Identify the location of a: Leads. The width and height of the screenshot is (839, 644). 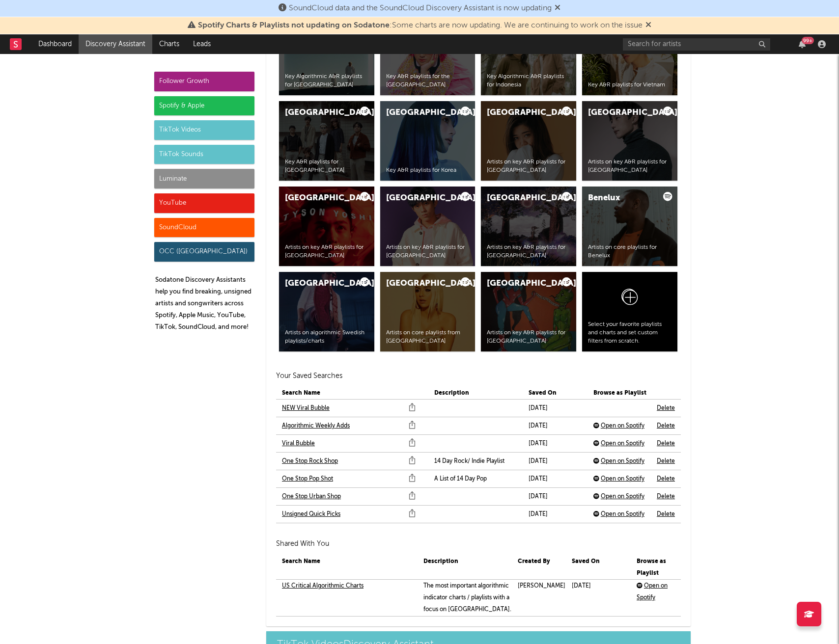
(202, 44).